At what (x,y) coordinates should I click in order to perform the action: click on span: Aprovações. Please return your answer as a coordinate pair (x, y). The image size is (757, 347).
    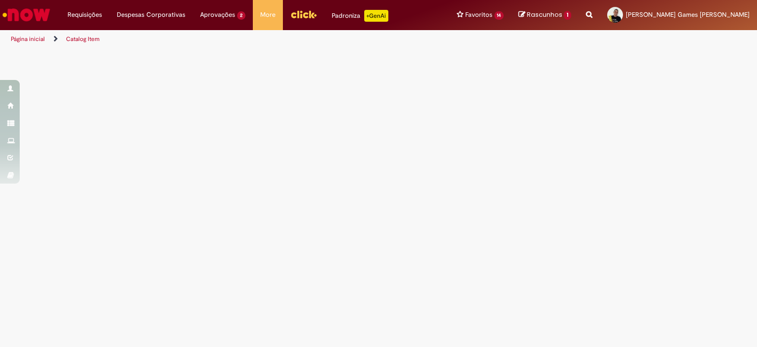
    Looking at the image, I should click on (217, 15).